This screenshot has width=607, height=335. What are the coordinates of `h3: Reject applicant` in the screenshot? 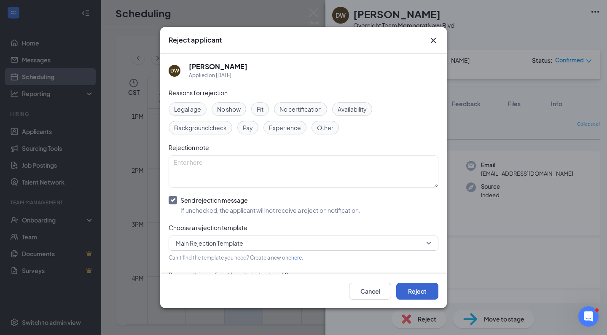 It's located at (195, 40).